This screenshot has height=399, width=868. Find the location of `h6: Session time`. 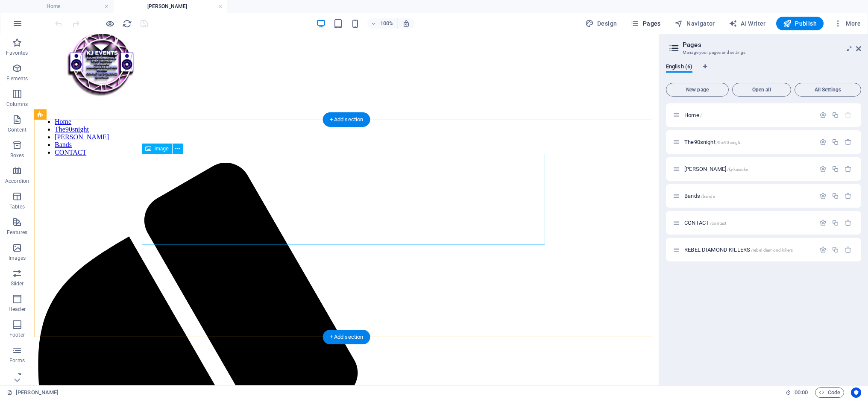

h6: Session time is located at coordinates (797, 392).